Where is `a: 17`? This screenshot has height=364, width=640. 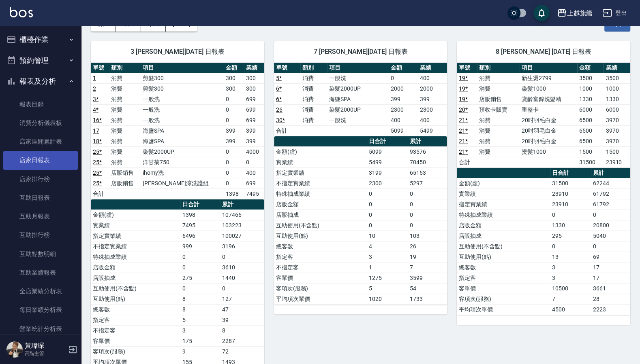 a: 17 is located at coordinates (96, 131).